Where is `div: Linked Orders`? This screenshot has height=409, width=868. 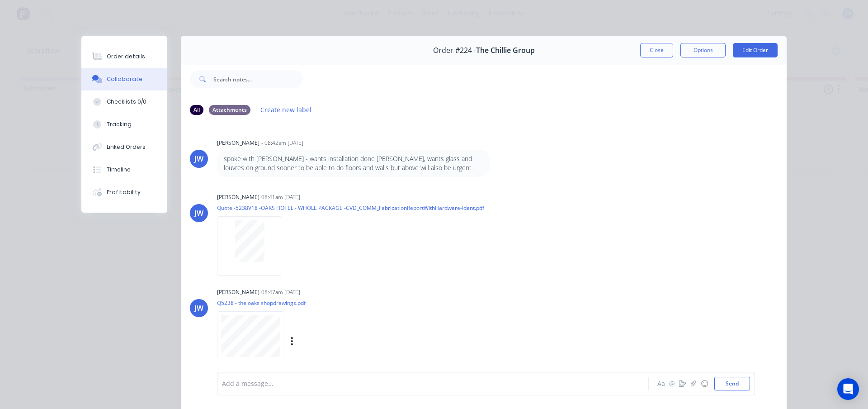 div: Linked Orders is located at coordinates (126, 147).